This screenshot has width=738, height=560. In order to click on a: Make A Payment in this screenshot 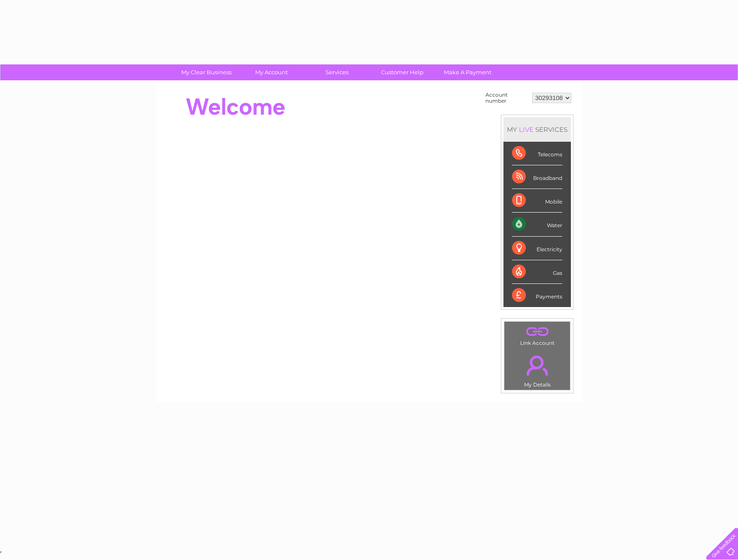, I will do `click(467, 73)`.